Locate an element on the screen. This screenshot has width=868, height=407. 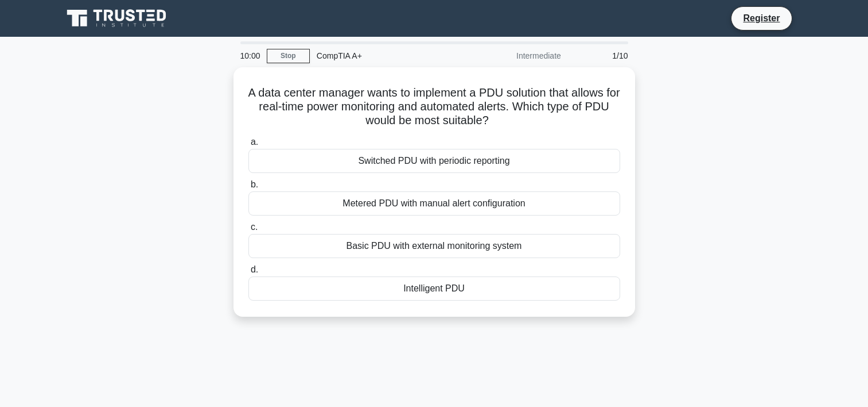
div: Intermediate is located at coordinates (518, 56).